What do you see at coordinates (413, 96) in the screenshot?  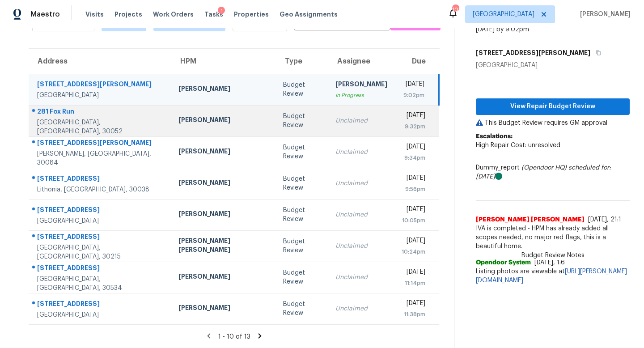 I see `div: 9:02pm` at bounding box center [413, 96].